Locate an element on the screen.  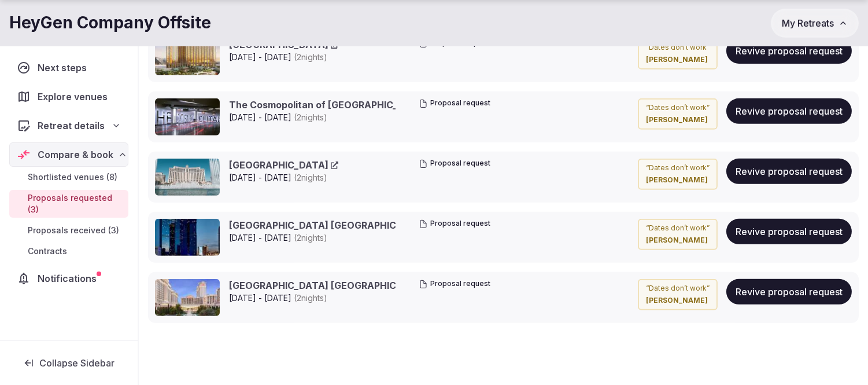
span: Notifications is located at coordinates (70, 278).